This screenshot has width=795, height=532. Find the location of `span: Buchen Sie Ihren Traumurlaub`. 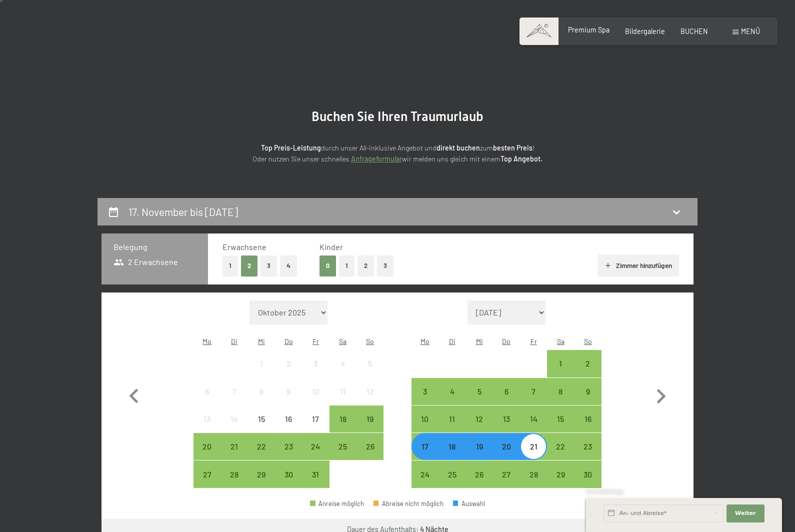

span: Buchen Sie Ihren Traumurlaub is located at coordinates (398, 117).